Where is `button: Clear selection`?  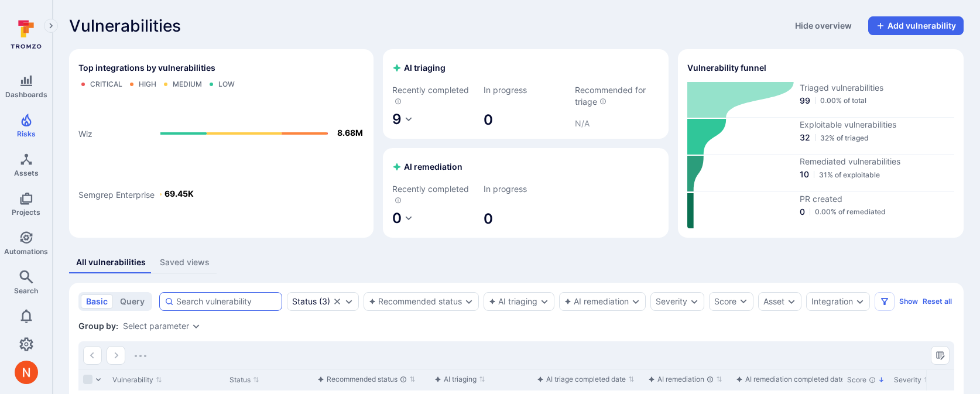 button: Clear selection is located at coordinates (337, 302).